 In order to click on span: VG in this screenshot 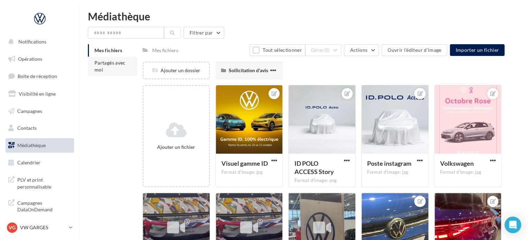, I will do `click(12, 228)`.